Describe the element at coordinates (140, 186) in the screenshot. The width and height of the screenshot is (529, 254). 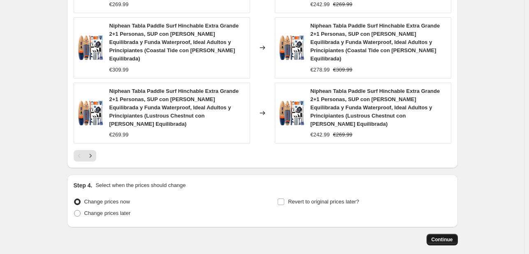
I see `p: Select when the prices should change` at that location.